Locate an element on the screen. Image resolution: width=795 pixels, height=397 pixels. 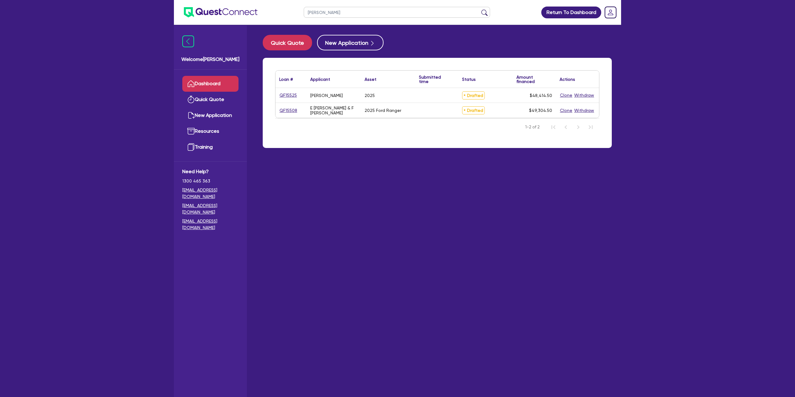
button: Previous Page is located at coordinates (566, 127).